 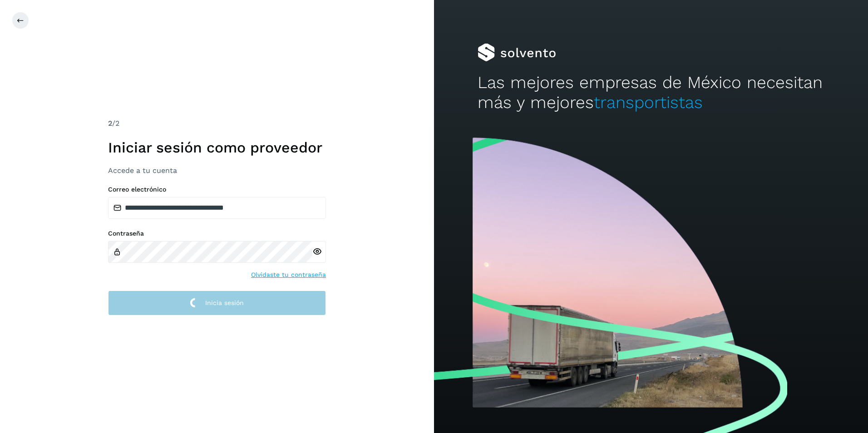 I want to click on div: /2, so click(x=217, y=123).